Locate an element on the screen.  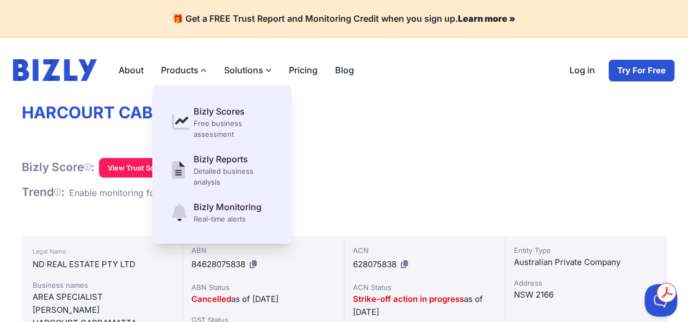
div: Free business assessment is located at coordinates (233, 129).